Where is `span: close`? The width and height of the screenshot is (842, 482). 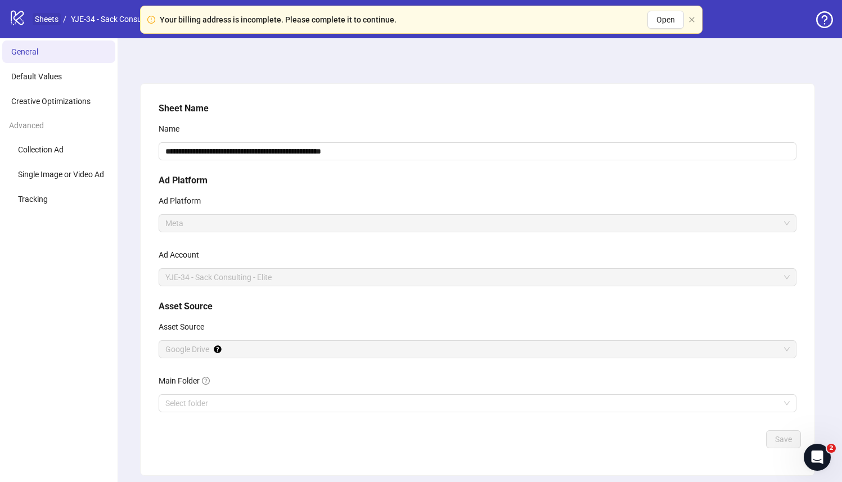 span: close is located at coordinates (691, 20).